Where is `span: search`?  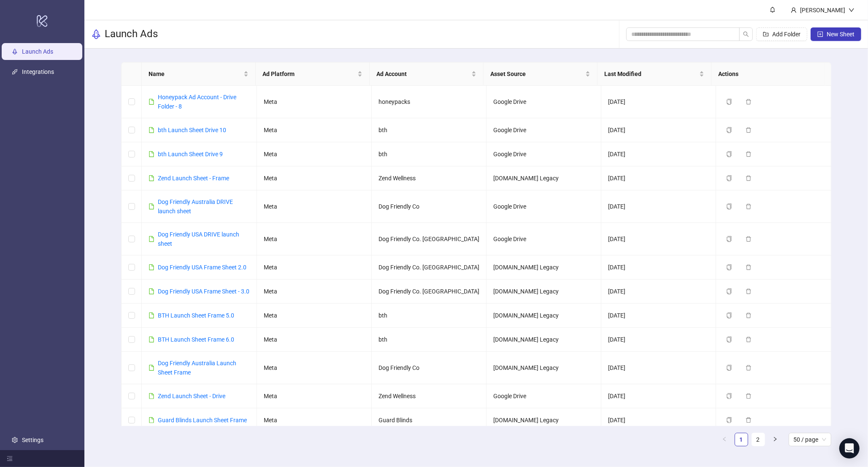 span: search is located at coordinates (746, 34).